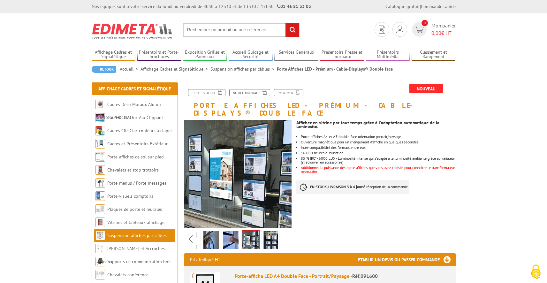 This screenshot has height=283, width=547. I want to click on span: 0, so click(425, 23).